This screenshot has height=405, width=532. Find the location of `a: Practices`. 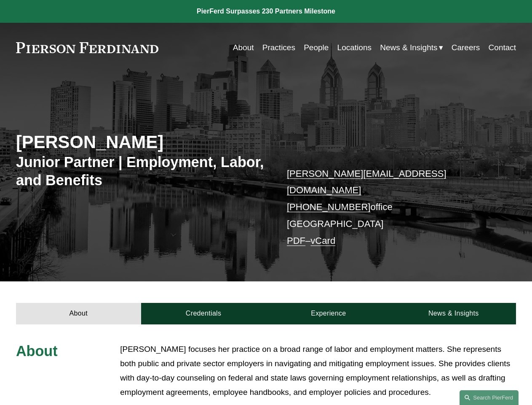

a: Practices is located at coordinates (279, 48).